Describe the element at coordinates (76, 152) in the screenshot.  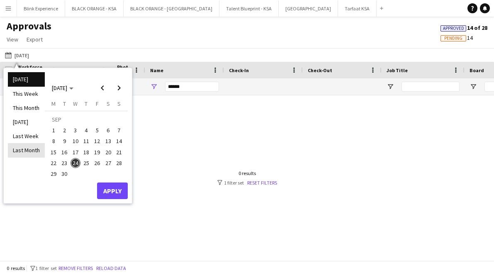
I see `span: 17` at that location.